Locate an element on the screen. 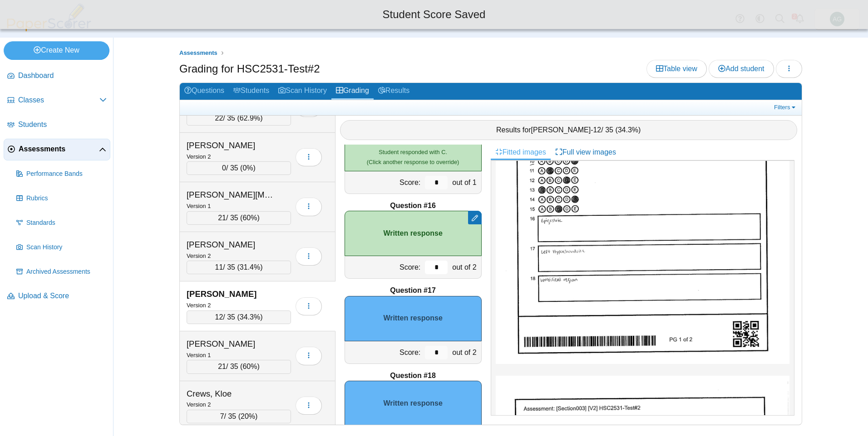  div: out of 1 is located at coordinates (465, 182).